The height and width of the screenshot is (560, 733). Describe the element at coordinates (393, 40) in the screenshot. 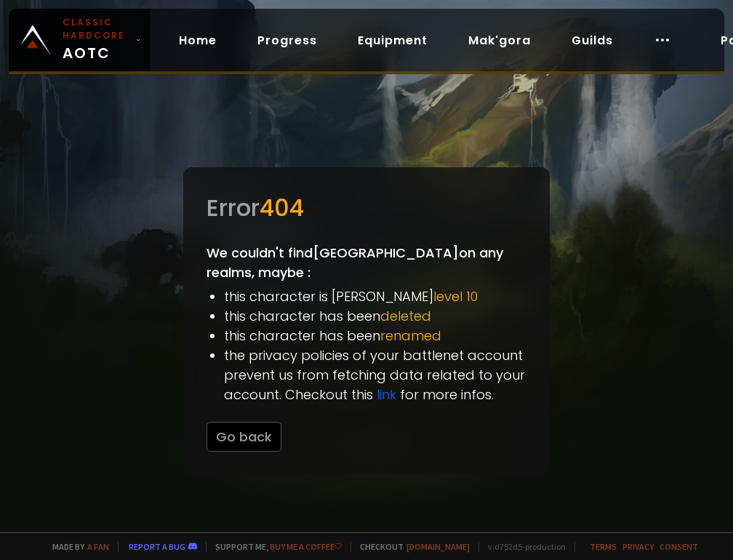

I see `a: Equipment` at that location.